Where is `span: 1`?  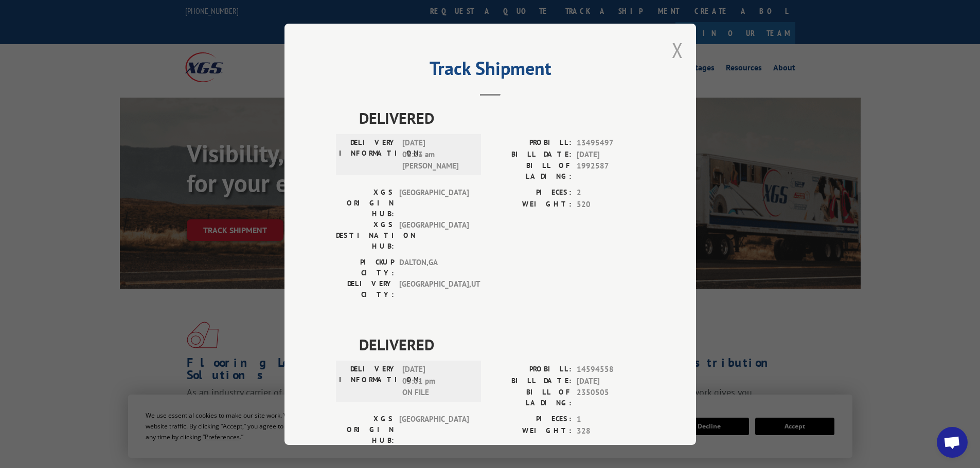 span: 1 is located at coordinates (611, 419).